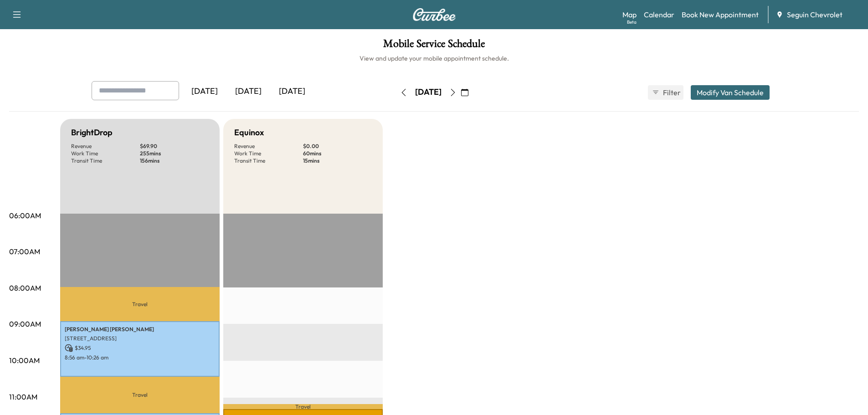 This screenshot has height=415, width=868. Describe the element at coordinates (24, 360) in the screenshot. I see `p: 10:00AM` at that location.